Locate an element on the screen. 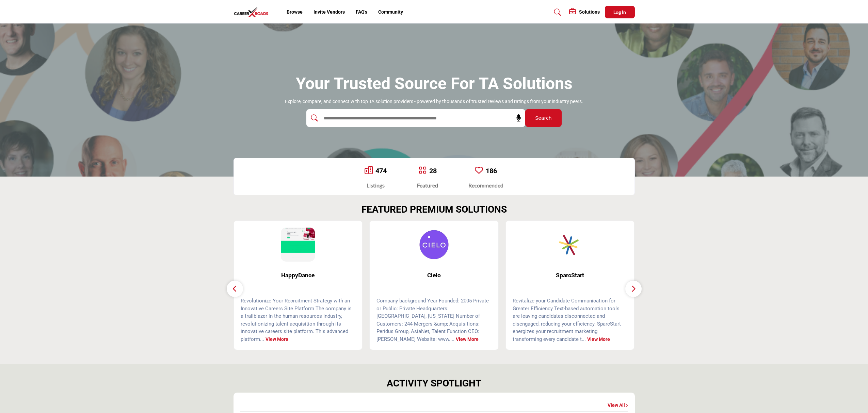 The image size is (868, 413). a: Cielo is located at coordinates (434, 275).